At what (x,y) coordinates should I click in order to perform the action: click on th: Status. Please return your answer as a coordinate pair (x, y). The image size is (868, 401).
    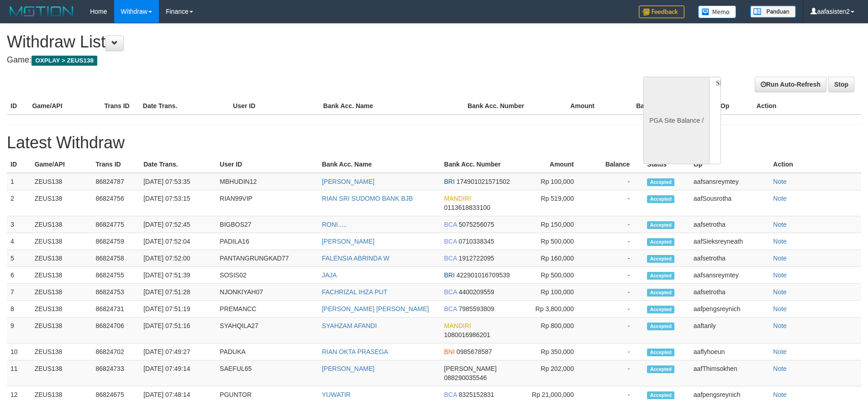
    Looking at the image, I should click on (666, 164).